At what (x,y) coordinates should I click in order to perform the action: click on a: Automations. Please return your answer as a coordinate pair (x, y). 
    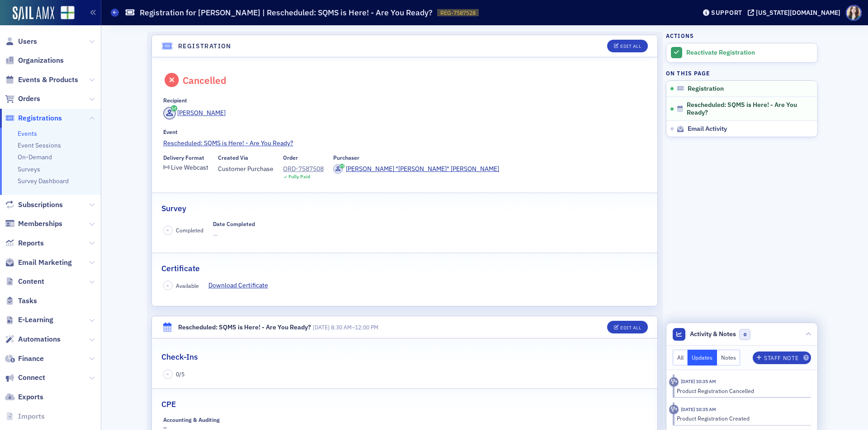
    Looking at the image, I should click on (32, 339).